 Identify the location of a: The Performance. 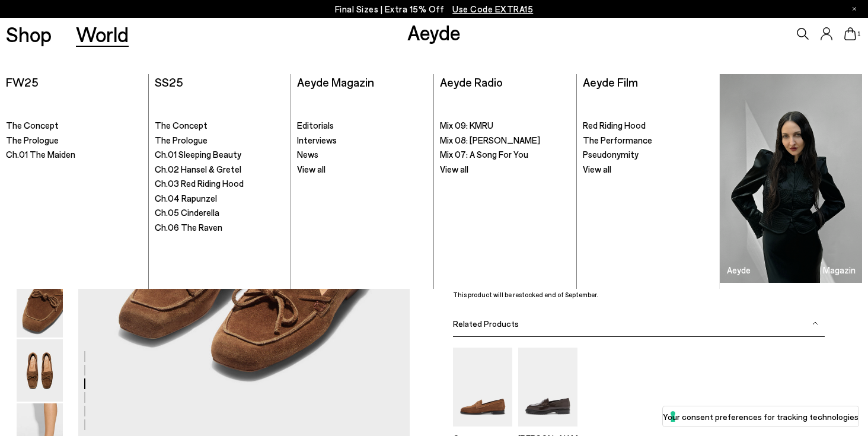
(648, 140).